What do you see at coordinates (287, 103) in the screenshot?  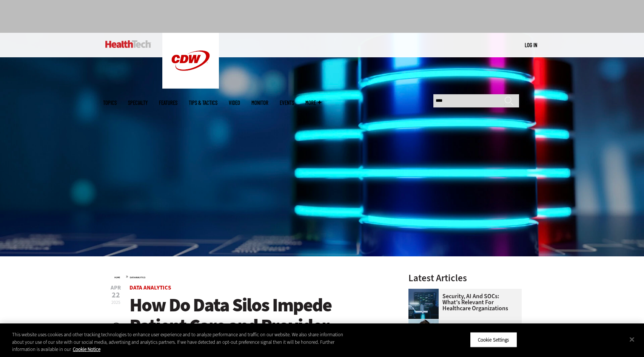 I see `a: Events` at bounding box center [287, 103].